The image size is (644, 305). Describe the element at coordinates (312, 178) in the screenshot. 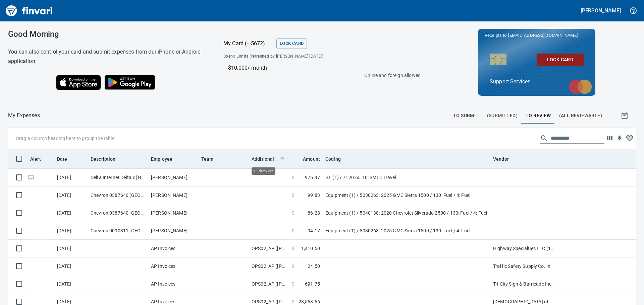

I see `span: 976.97` at that location.